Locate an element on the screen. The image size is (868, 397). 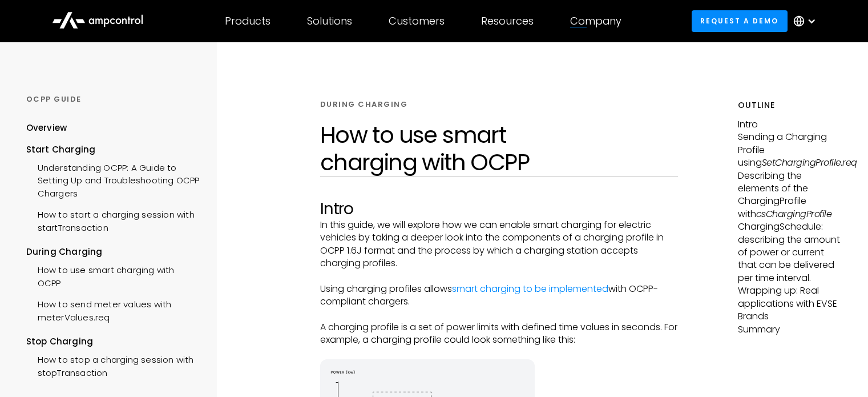
div: How to stop a charging session with stopTransaction is located at coordinates (113, 365).